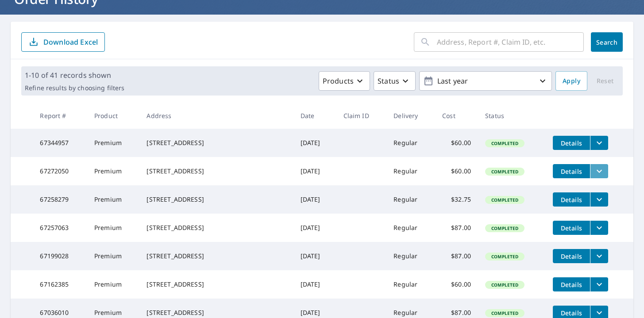 Image resolution: width=644 pixels, height=318 pixels. Describe the element at coordinates (571, 228) in the screenshot. I see `button: detailsBtn-67257063` at that location.